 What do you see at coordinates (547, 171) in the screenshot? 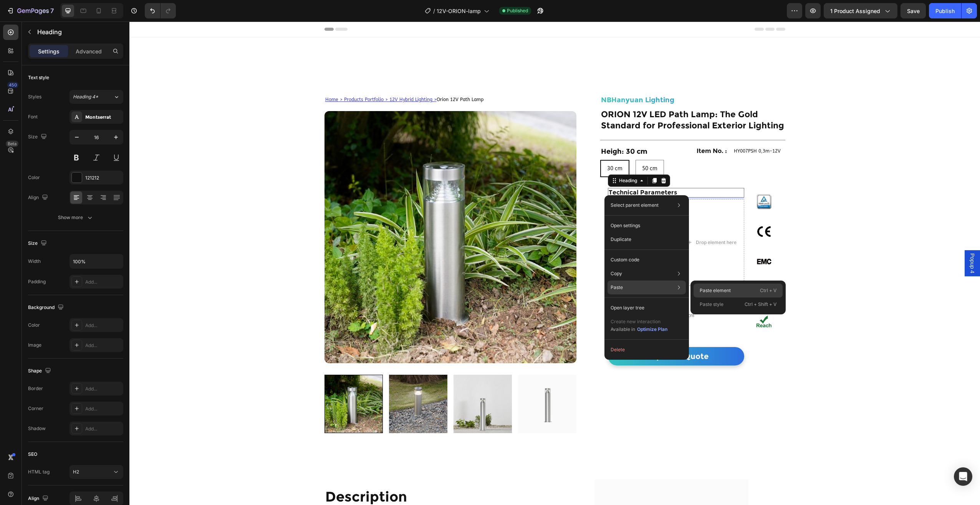
I see `h2: Rich Text Editor. Editing area: main` at bounding box center [547, 171].